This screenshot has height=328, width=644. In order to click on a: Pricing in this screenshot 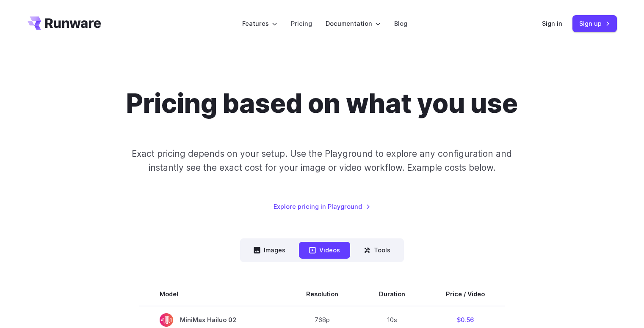, I will do `click(302, 23)`.